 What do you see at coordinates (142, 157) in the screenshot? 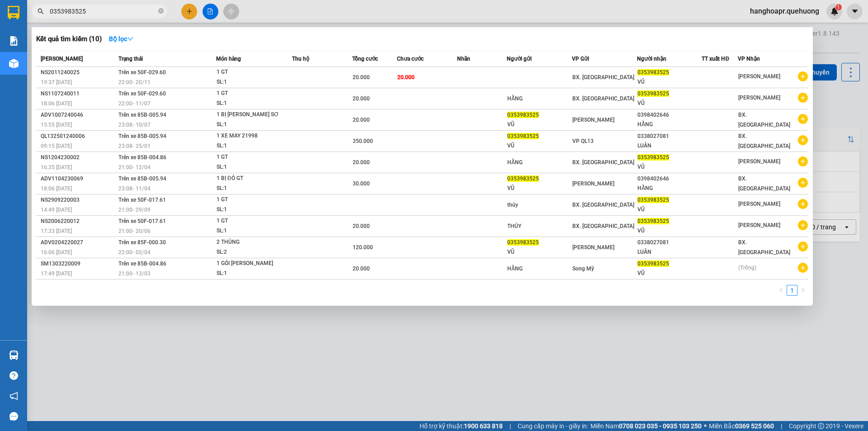
I see `span: Trên xe 85B-004.86` at bounding box center [142, 157].